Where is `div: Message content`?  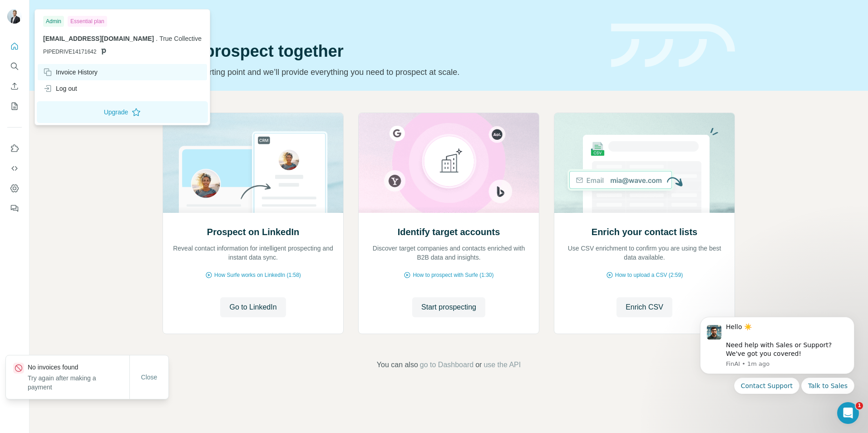
div: Message content is located at coordinates (101, 35).